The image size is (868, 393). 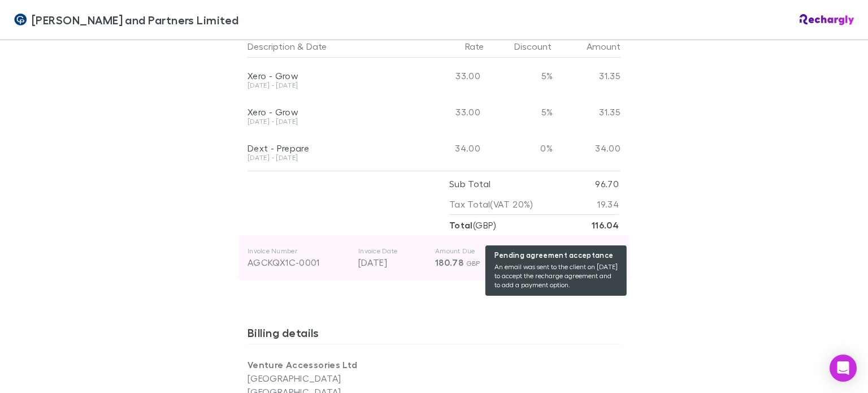 What do you see at coordinates (450, 263) in the screenshot?
I see `span: 180.78` at bounding box center [450, 263].